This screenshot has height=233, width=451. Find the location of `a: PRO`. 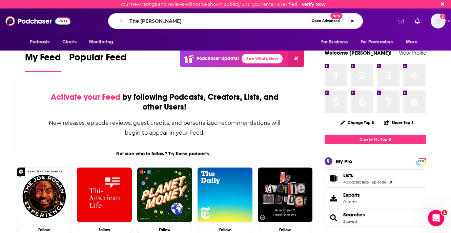

a: PRO is located at coordinates (421, 161).